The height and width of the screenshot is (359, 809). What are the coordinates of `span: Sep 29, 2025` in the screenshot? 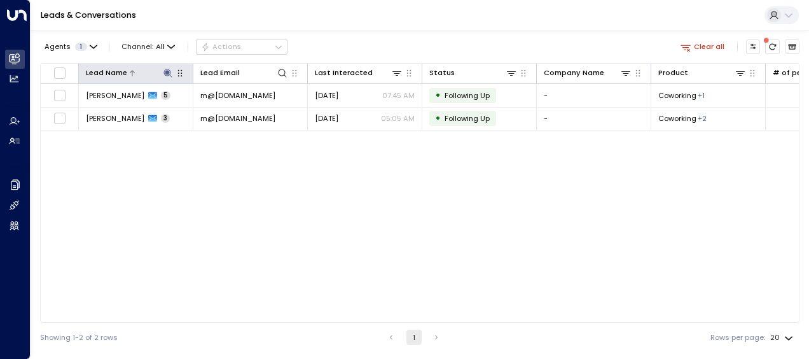 It's located at (326, 95).